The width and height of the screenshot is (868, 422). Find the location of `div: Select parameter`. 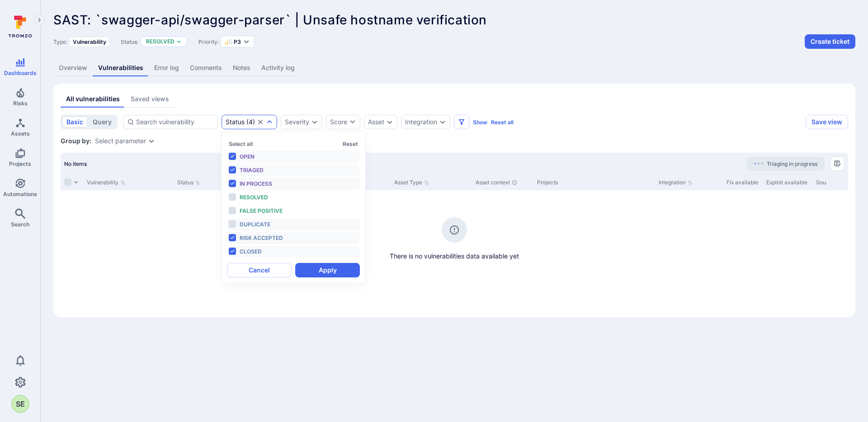

div: Select parameter is located at coordinates (121, 141).